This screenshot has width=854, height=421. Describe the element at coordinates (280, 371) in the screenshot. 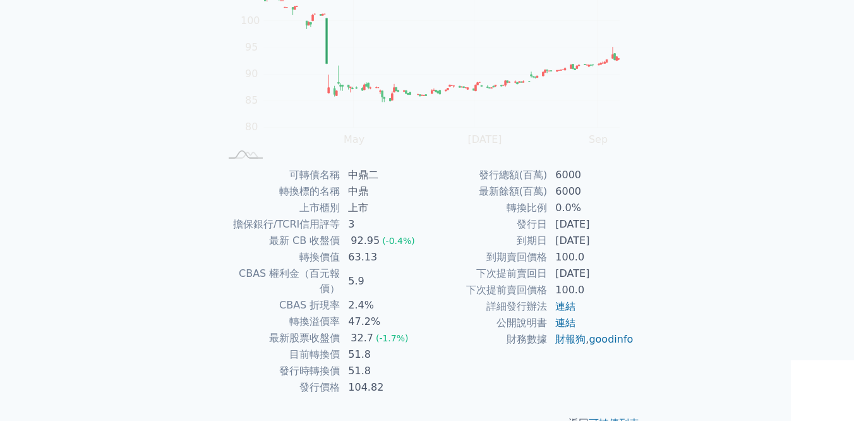

I see `td: 發行時轉換價` at that location.